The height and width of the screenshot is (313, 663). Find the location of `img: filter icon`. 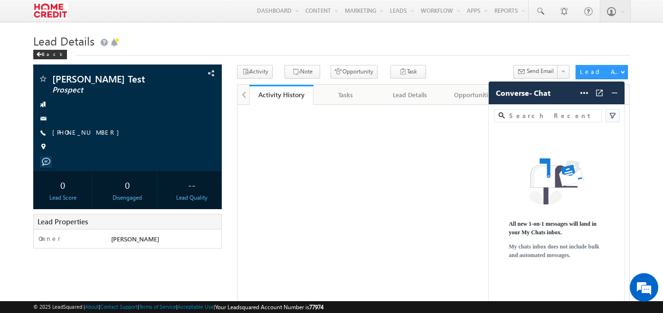

img: filter icon is located at coordinates (613, 116).